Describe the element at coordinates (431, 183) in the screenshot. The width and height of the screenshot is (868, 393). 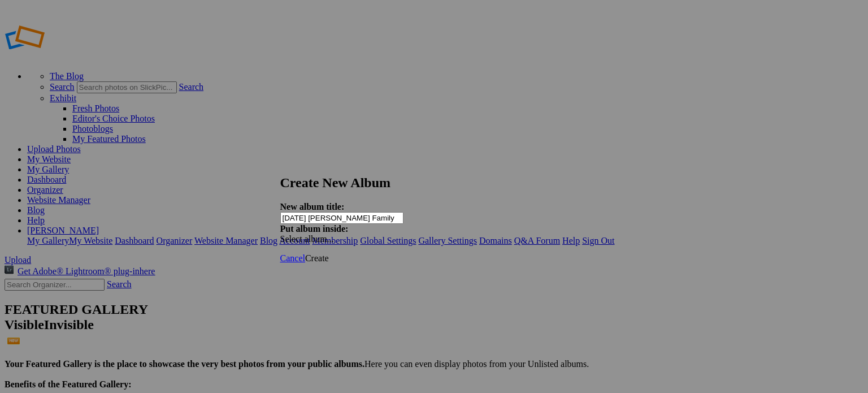
I see `h2: Create New Album` at that location.